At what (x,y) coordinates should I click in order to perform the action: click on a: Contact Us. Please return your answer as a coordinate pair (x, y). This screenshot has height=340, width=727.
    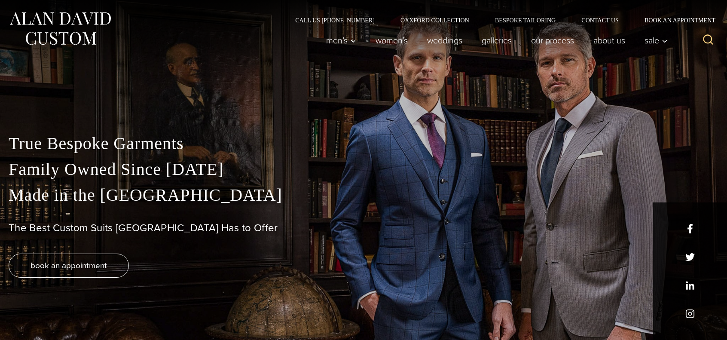
    Looking at the image, I should click on (600, 20).